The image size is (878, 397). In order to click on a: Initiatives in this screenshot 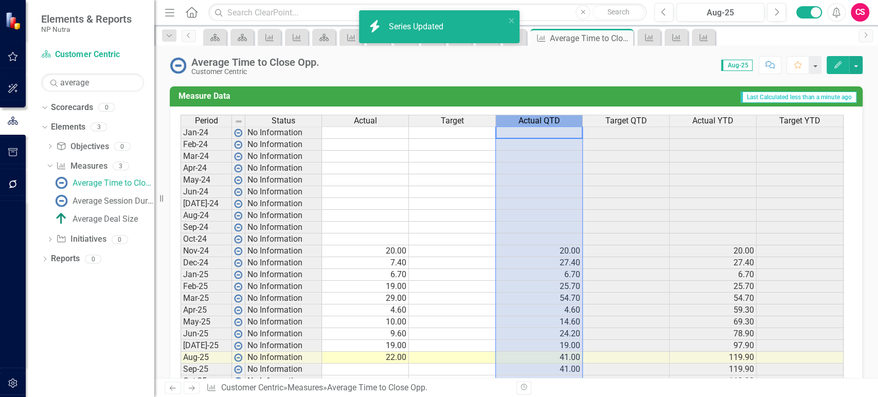, I will do `click(81, 239)`.